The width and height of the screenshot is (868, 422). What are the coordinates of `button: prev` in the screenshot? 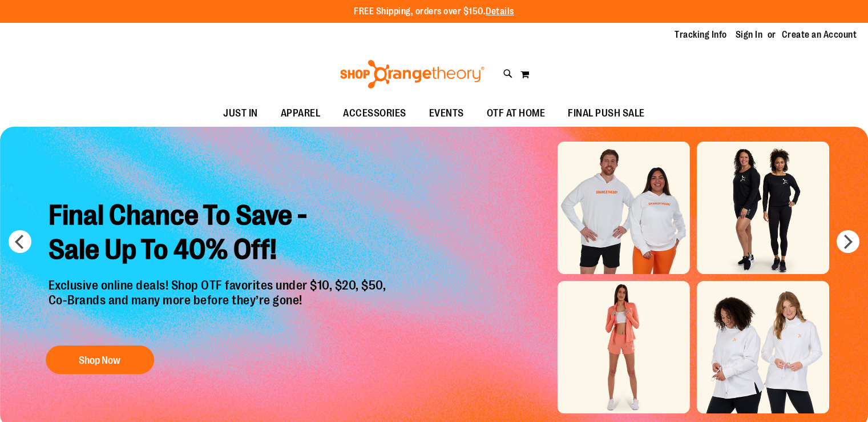 It's located at (20, 241).